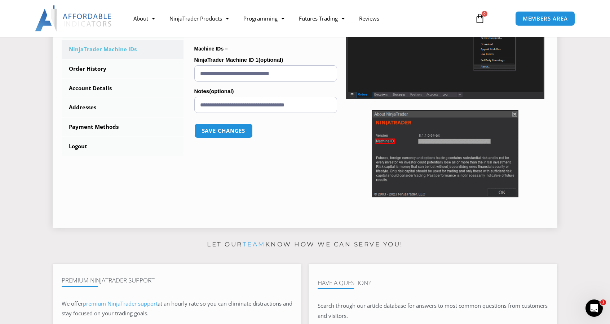 This screenshot has width=610, height=324. I want to click on h4: Premium NinjaTrader Support, so click(177, 280).